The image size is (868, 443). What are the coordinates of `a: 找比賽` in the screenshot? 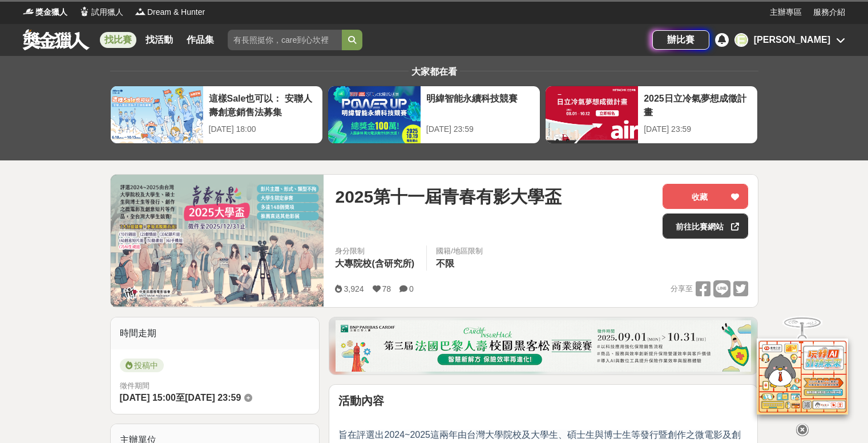 It's located at (118, 40).